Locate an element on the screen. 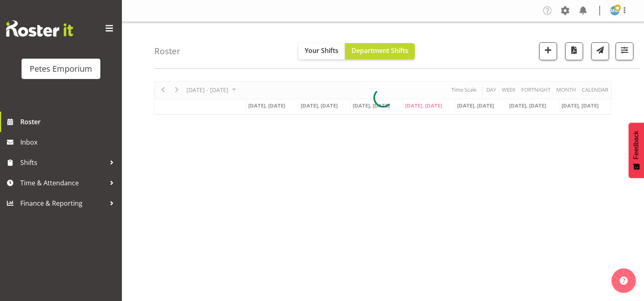  span: Finance & Reporting is located at coordinates (63, 203).